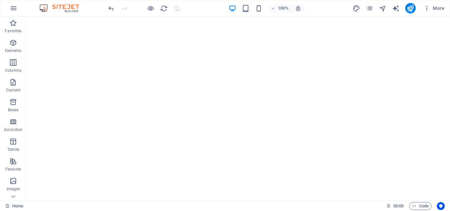 The height and width of the screenshot is (211, 450). Describe the element at coordinates (151, 8) in the screenshot. I see `button: Click here to leave preview mode and continue editing` at that location.